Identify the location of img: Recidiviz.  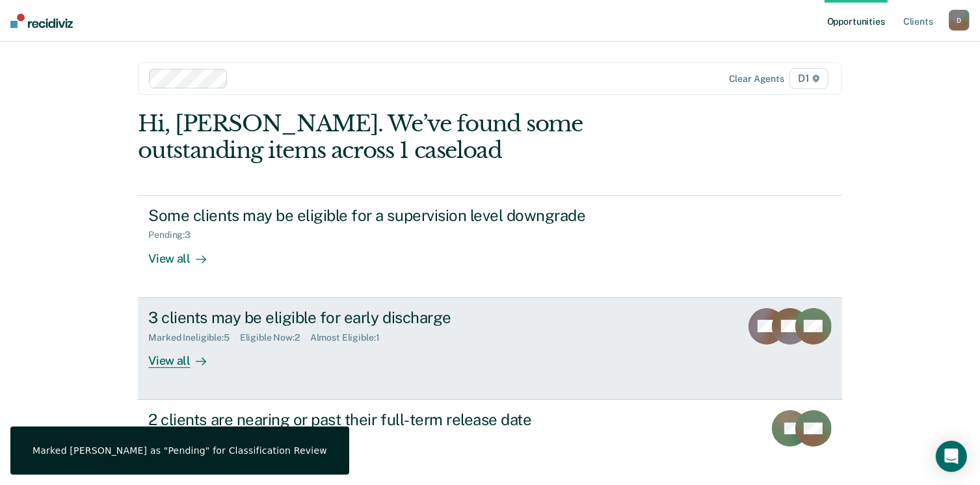
(42, 21).